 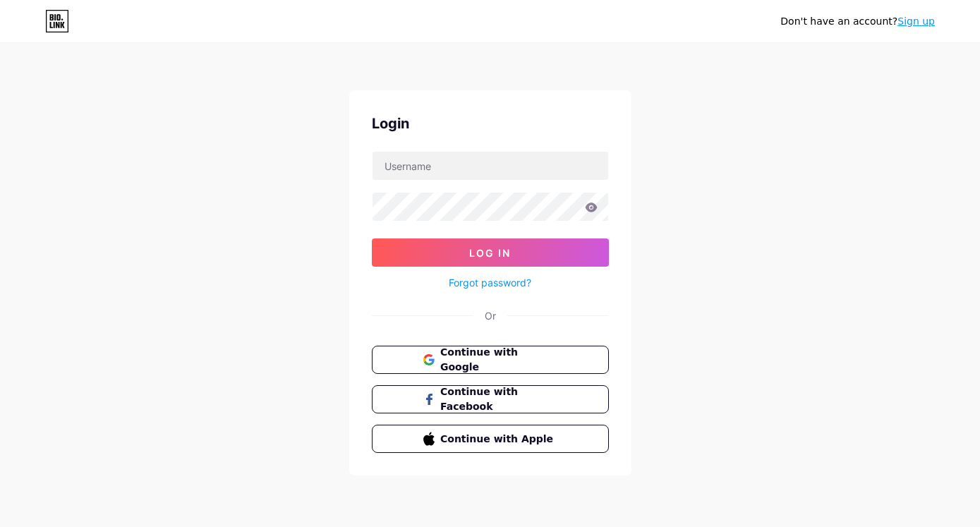 I want to click on a: Continue with Facebook, so click(x=490, y=400).